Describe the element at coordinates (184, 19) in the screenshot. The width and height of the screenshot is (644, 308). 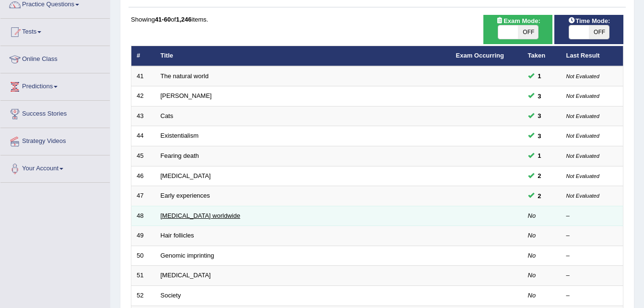
I see `b: 1,246` at that location.